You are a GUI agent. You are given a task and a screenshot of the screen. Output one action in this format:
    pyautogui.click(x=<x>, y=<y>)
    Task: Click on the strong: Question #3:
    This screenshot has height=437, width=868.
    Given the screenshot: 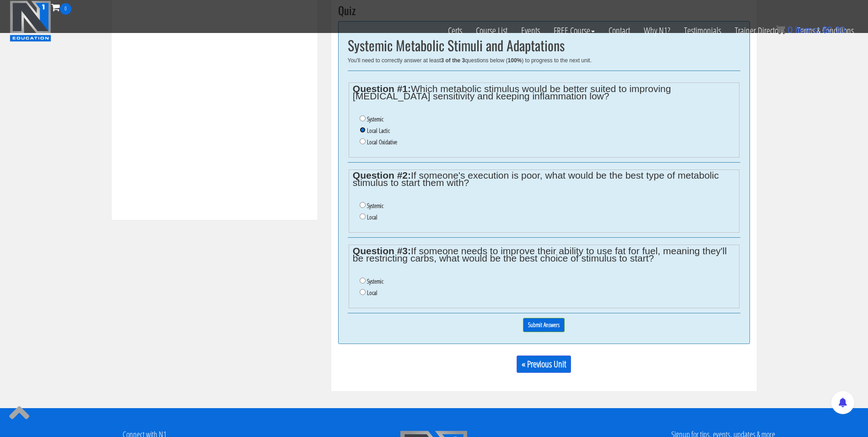 What is the action you would take?
    pyautogui.click(x=382, y=251)
    